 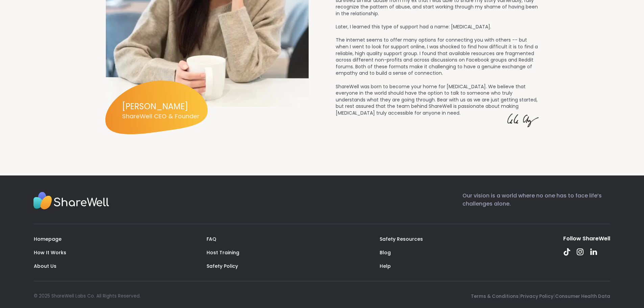 I want to click on a: Safety Resources, so click(x=401, y=239).